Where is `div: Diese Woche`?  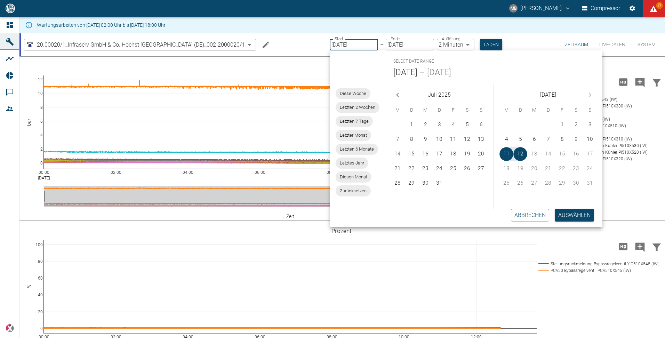 div: Diese Woche is located at coordinates (353, 94).